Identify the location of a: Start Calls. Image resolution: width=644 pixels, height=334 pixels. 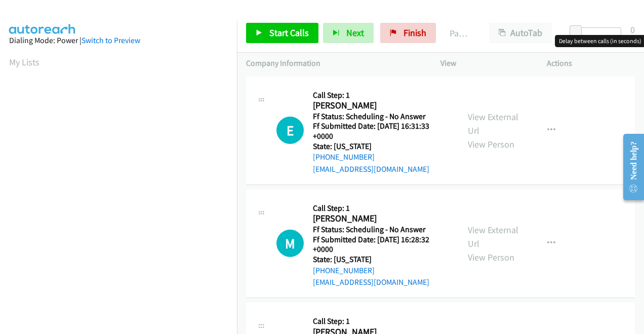
(282, 33).